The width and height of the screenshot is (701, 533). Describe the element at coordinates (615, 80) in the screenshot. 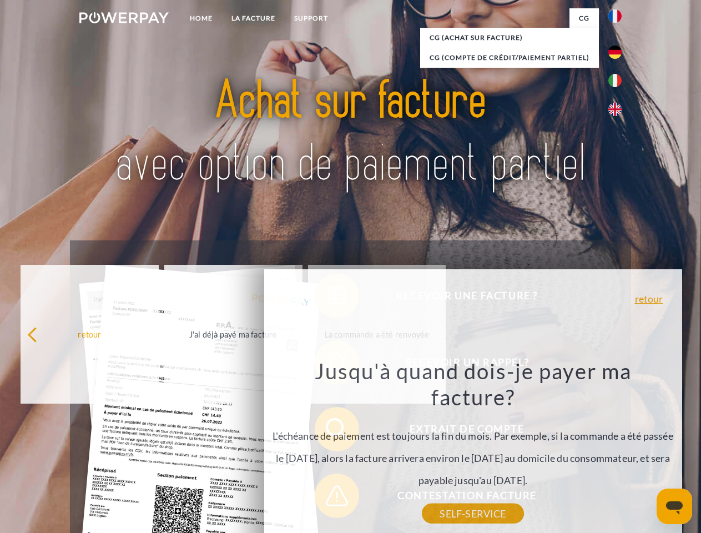

I see `img: it` at that location.